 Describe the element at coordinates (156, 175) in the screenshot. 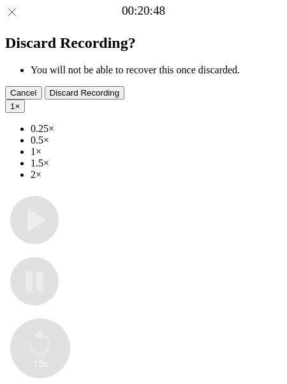

I see `li: 2×` at that location.